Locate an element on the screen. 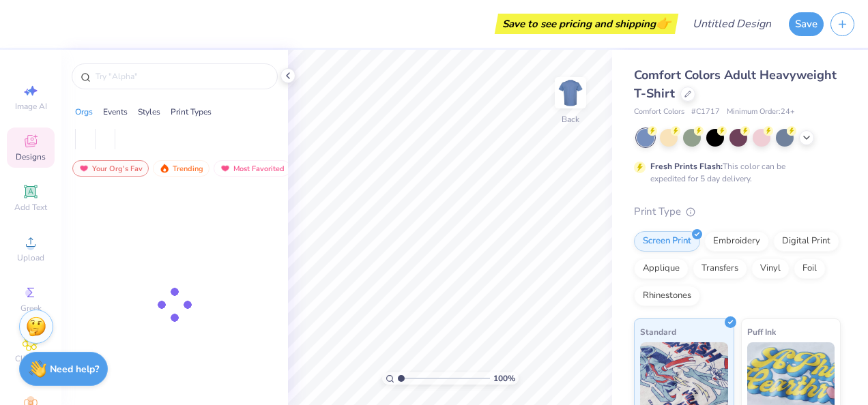 The width and height of the screenshot is (868, 405). span: Image AI is located at coordinates (31, 107).